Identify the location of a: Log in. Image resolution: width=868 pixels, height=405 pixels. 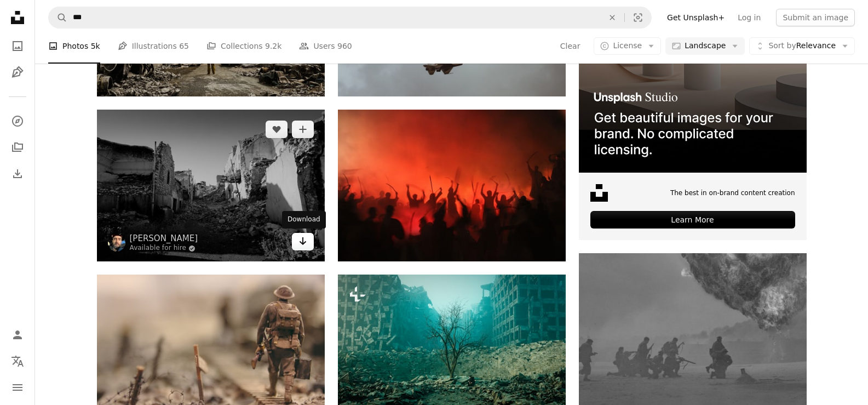
(749, 18).